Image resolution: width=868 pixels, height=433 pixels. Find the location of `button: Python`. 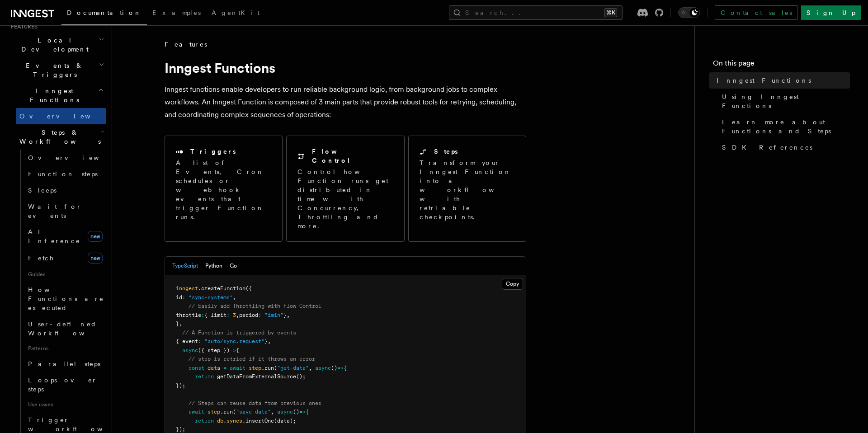

button: Python is located at coordinates (214, 266).